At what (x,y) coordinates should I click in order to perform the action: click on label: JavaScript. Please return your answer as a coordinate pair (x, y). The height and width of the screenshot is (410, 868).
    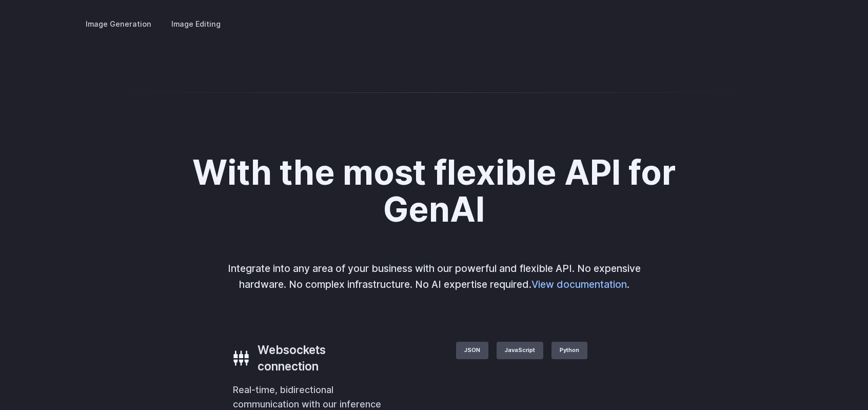
    Looking at the image, I should click on (520, 351).